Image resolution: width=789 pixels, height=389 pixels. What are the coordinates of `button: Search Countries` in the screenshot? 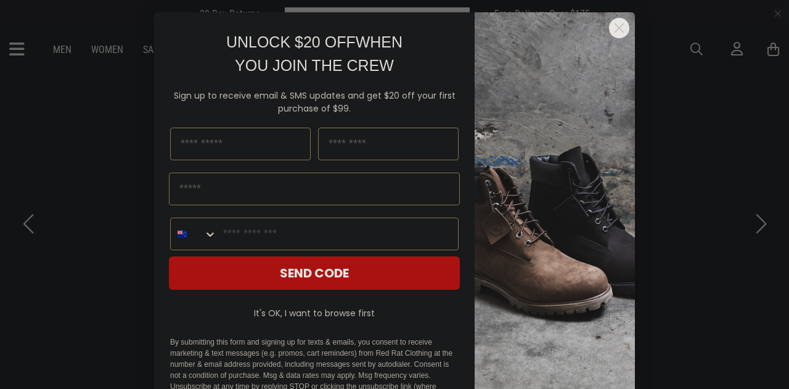 It's located at (194, 234).